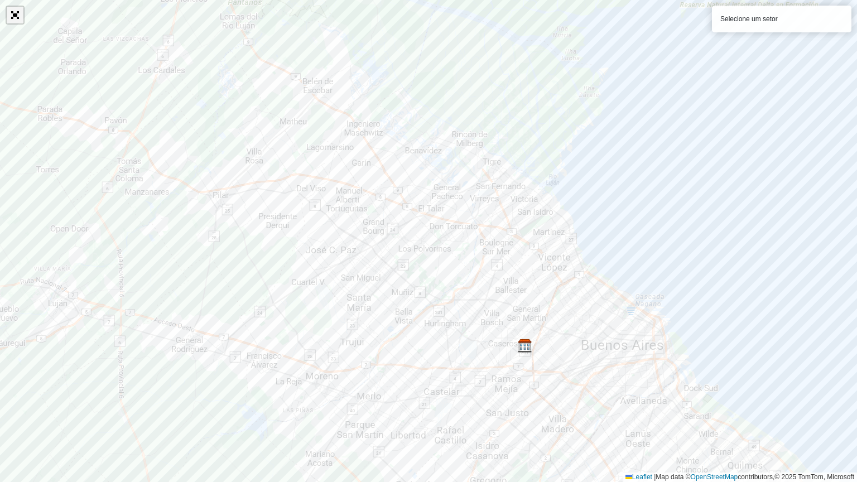 The height and width of the screenshot is (482, 857). Describe the element at coordinates (15, 15) in the screenshot. I see `a: Abrir mapa em tela cheia` at that location.